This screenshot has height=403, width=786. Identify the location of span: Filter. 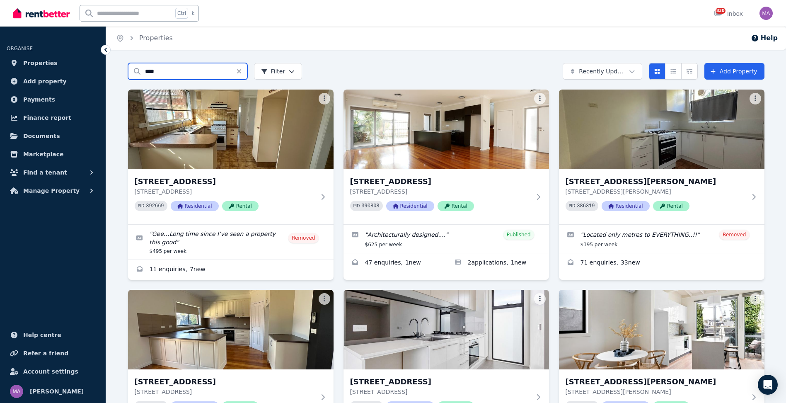
(273, 71).